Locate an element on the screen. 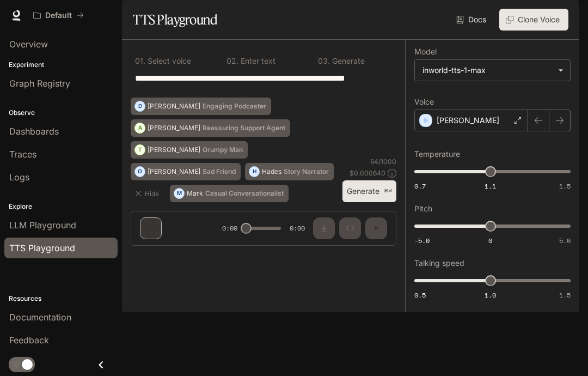 This screenshot has height=376, width=588. span: 0.5 is located at coordinates (420, 295).